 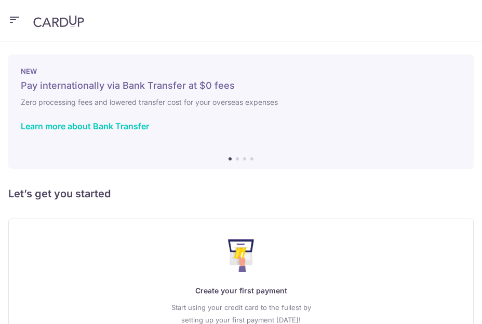 I want to click on h5: Pay internationally via Bank Transfer at $0 fees, so click(x=241, y=86).